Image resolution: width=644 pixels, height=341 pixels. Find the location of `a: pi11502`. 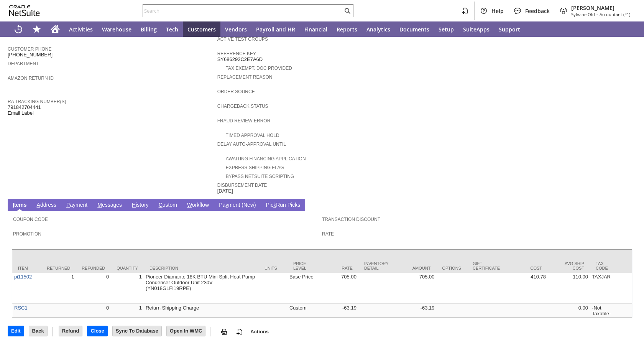

a: pi11502 is located at coordinates (23, 277).